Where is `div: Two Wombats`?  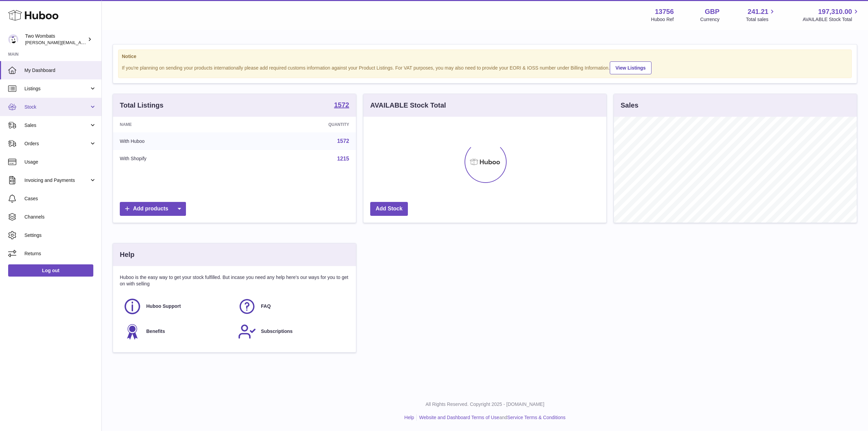 div: Two Wombats is located at coordinates (56, 39).